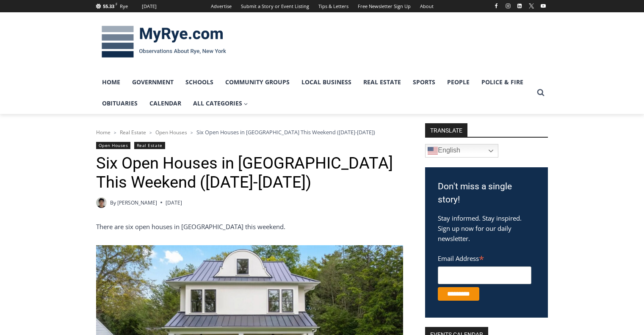  What do you see at coordinates (101, 203) in the screenshot?
I see `img: Patel, Devan - bio cropped 200x200` at bounding box center [101, 203].